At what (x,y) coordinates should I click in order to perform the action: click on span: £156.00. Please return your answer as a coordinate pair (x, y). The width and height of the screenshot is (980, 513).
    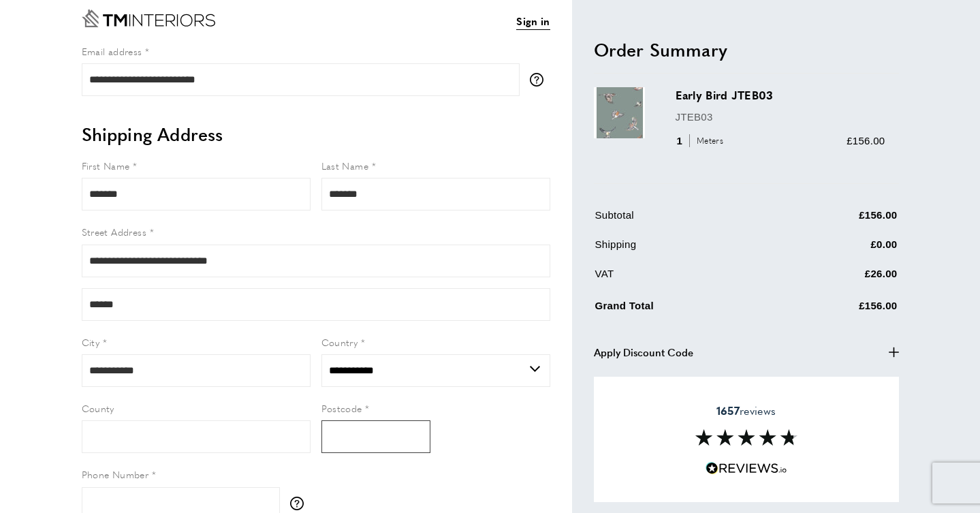
    Looking at the image, I should click on (865, 139).